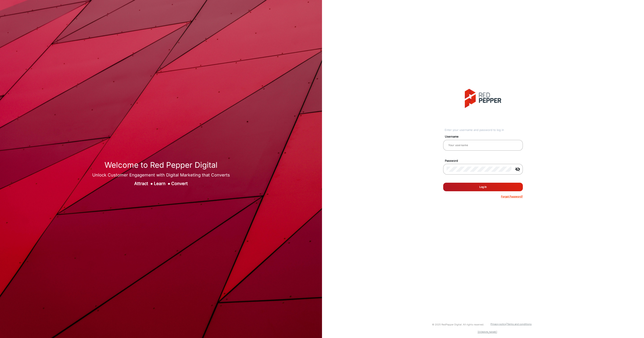 This screenshot has height=338, width=644. What do you see at coordinates (483, 98) in the screenshot?
I see `img: vmg-logo` at bounding box center [483, 98].